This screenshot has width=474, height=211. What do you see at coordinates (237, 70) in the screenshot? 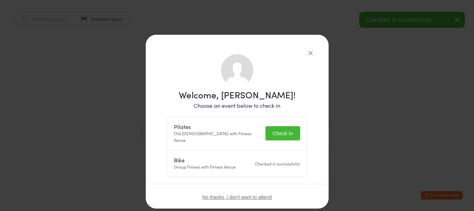
I see `img: no_photo.png` at bounding box center [237, 70].